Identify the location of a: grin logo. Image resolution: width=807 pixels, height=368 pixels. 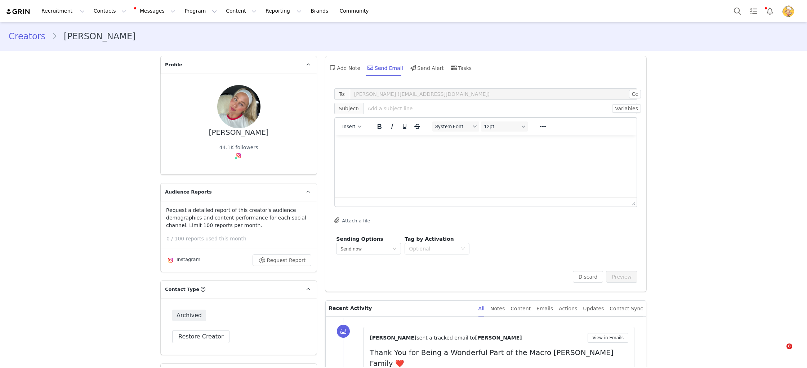
(18, 12).